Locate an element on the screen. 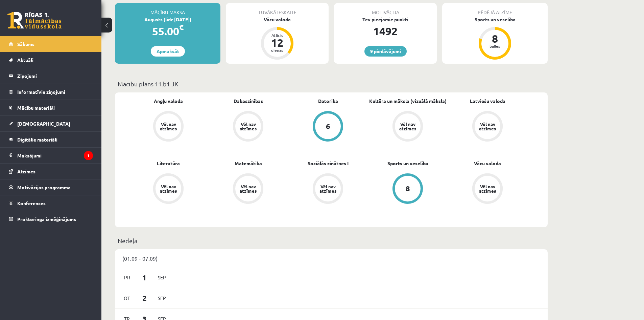 The height and width of the screenshot is (320, 644). div: Tuvākā ieskaite is located at coordinates (277, 9).